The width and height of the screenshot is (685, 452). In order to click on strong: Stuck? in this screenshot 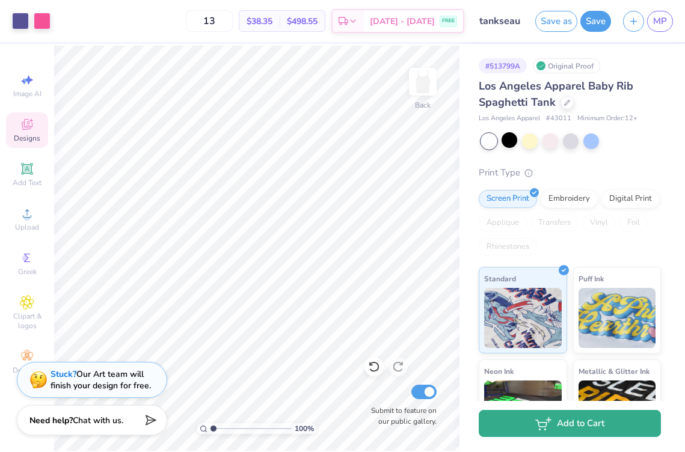, I will do `click(63, 374)`.